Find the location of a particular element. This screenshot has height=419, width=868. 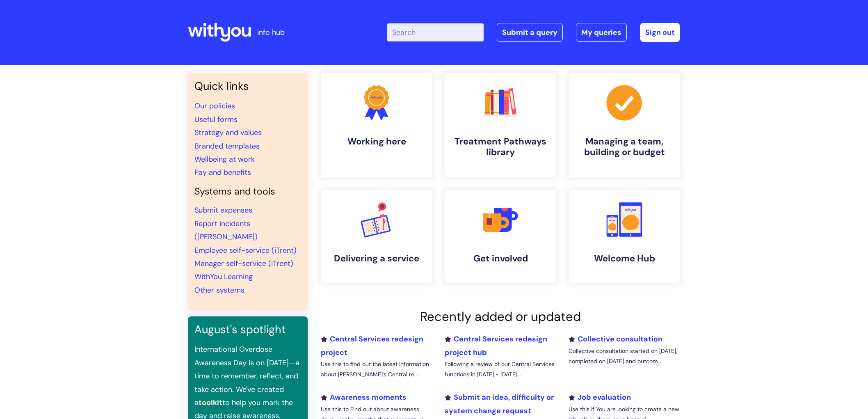

h4: Working here is located at coordinates (377, 142).